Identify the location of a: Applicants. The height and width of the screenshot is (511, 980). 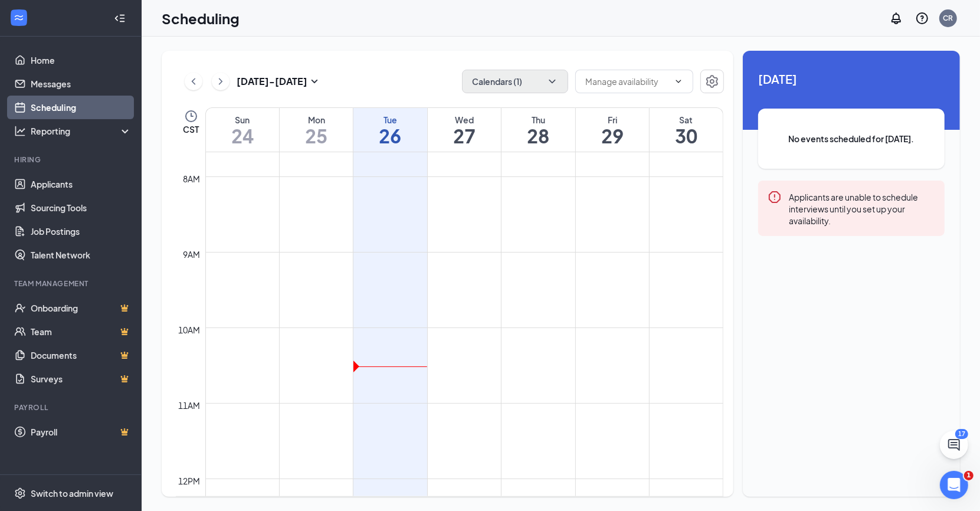
(80, 184).